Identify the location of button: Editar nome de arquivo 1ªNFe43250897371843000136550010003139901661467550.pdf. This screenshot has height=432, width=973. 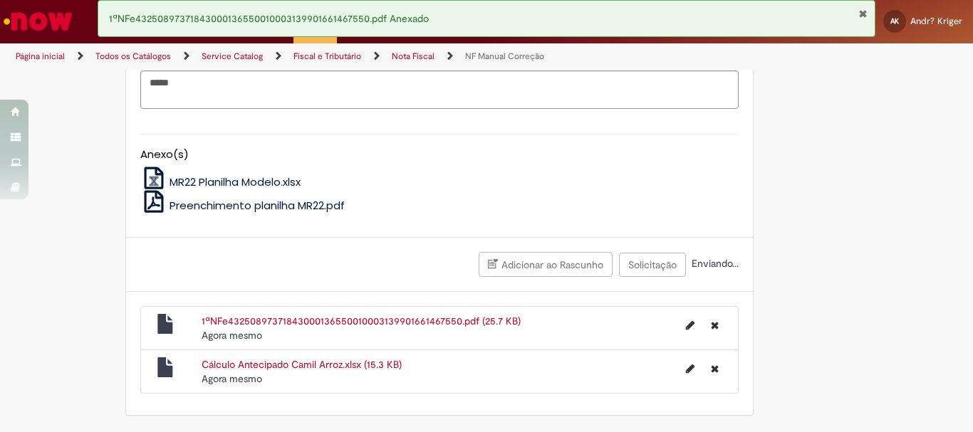
(690, 326).